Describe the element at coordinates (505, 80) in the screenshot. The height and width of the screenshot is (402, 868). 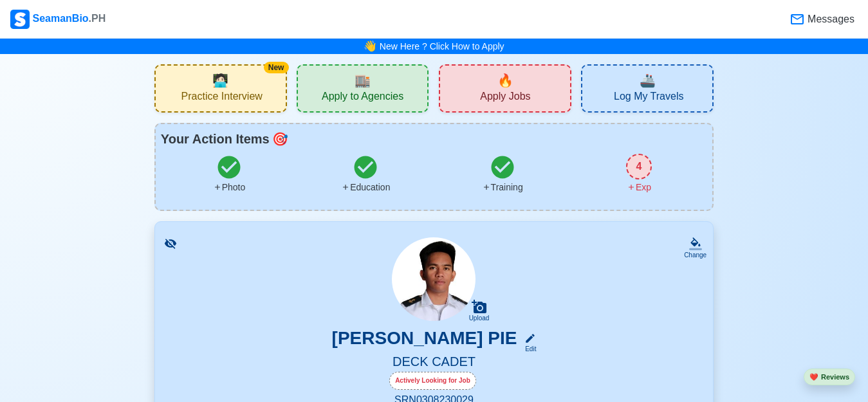
I see `span: new` at that location.